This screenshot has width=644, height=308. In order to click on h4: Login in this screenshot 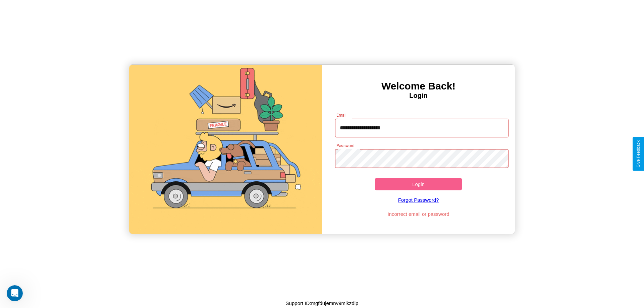, I will do `click(418, 95)`.